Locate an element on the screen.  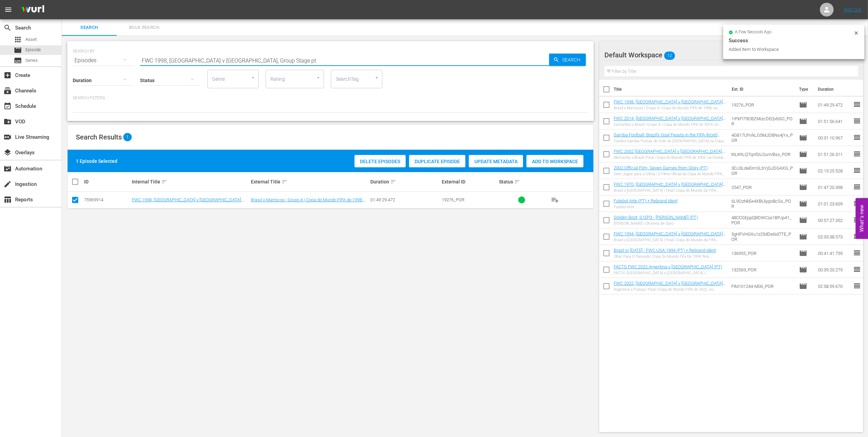
a: Samba Football: Brazil's Goal Feasts in the FIFA World Cup™ (PT) is located at coordinates (667, 137).